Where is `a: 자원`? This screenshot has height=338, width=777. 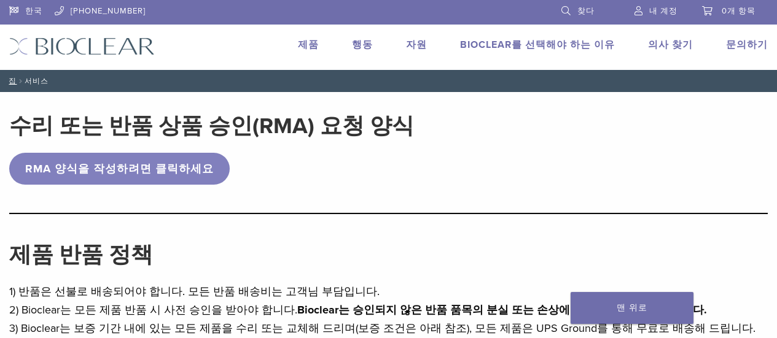
a: 자원 is located at coordinates (416, 45).